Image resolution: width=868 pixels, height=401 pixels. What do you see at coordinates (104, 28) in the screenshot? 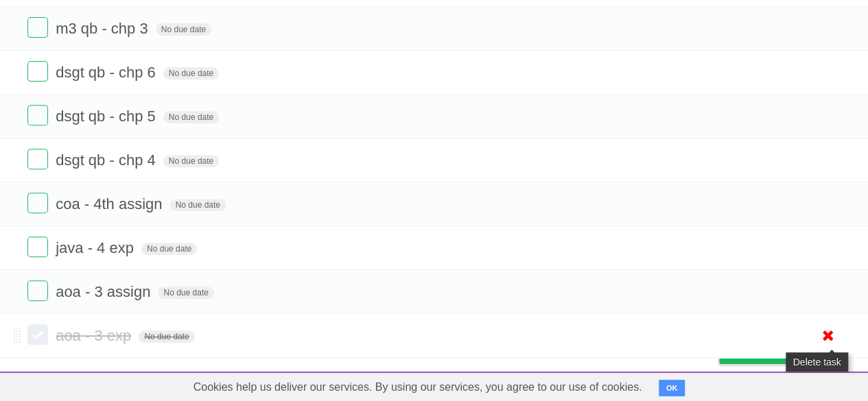
I see `span: m3 qb - chp 3` at bounding box center [104, 28].